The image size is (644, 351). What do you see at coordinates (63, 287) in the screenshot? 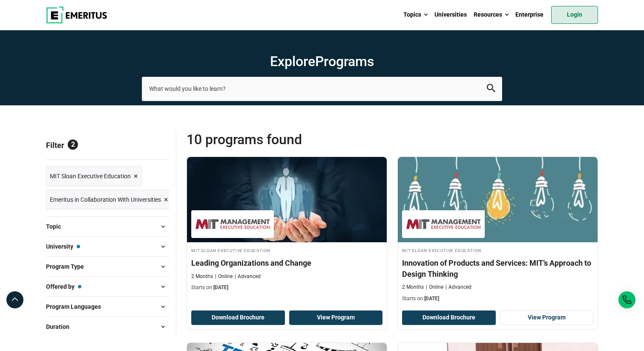
I see `span: Offered by` at bounding box center [63, 287].